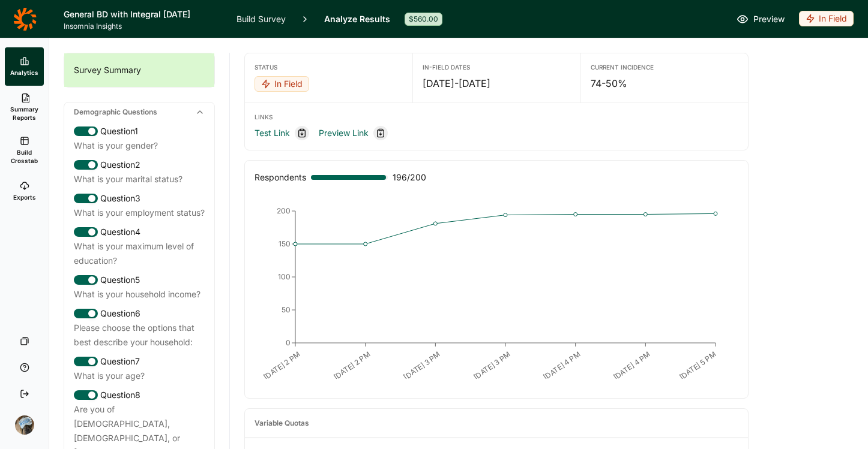 The height and width of the screenshot is (449, 868). What do you see at coordinates (272, 133) in the screenshot?
I see `a: Test Link` at bounding box center [272, 133].